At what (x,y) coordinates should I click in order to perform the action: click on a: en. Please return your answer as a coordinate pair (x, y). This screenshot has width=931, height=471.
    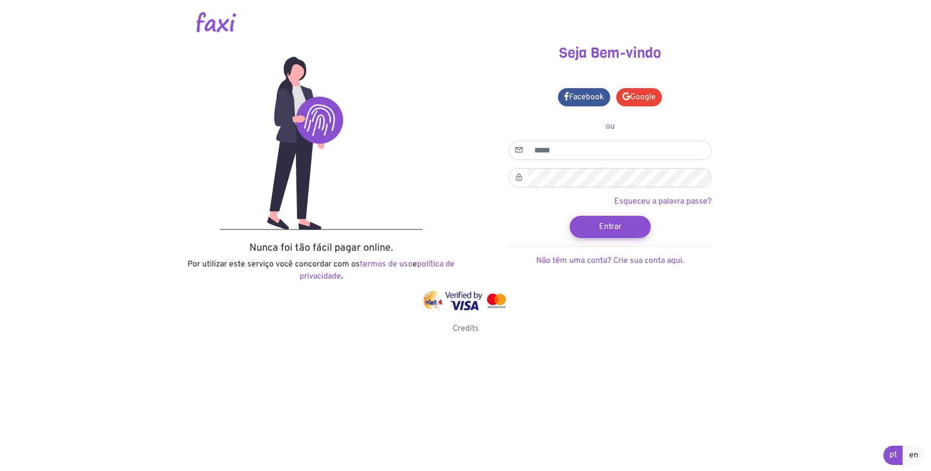
    Looking at the image, I should click on (914, 456).